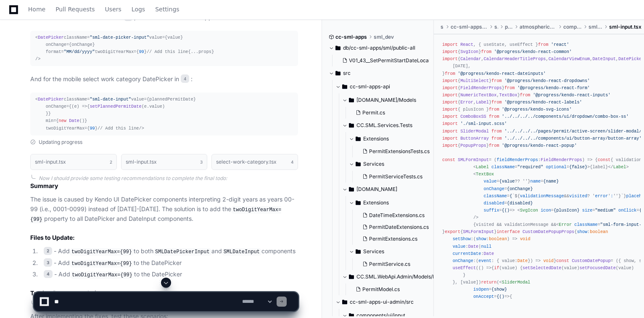  I want to click on span: size, so click(587, 210).